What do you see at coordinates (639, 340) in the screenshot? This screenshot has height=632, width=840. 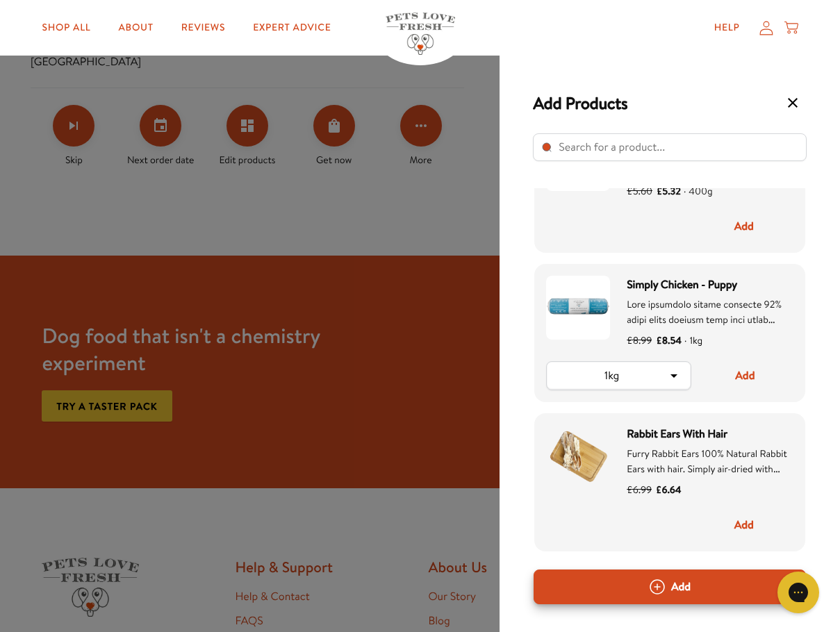 I see `span: £8.99` at bounding box center [639, 340].